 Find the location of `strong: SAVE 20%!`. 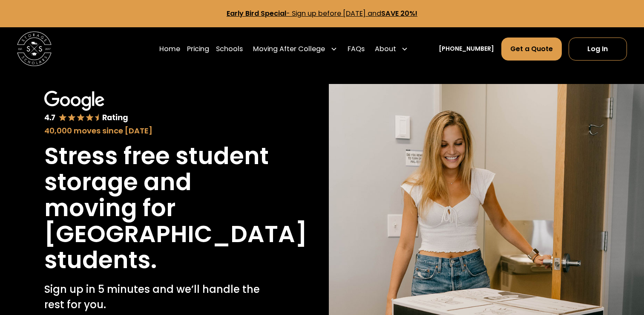

strong: SAVE 20%! is located at coordinates (399, 13).